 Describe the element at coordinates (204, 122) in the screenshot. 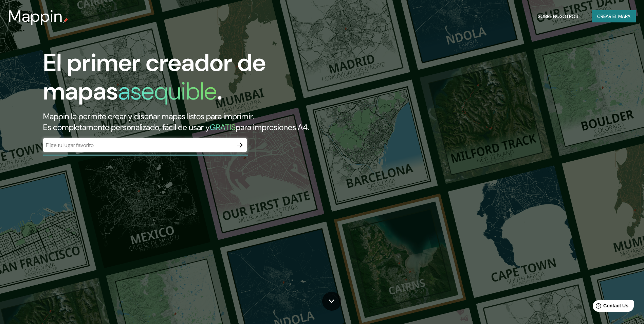

I see `h2: Mappin le permite crear y diseñar mapas listos para imprimir. Es completamente personalizado, fác...` at that location.